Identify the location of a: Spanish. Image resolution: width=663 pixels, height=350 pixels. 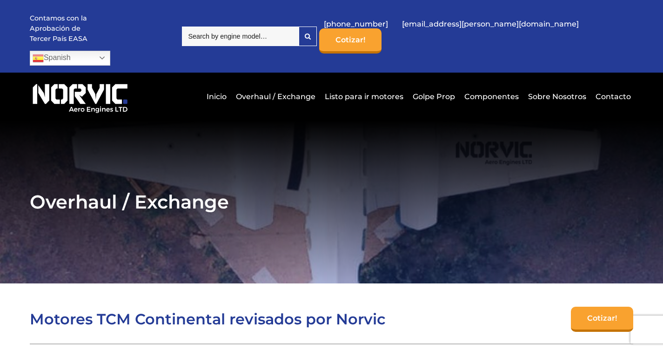
(70, 58).